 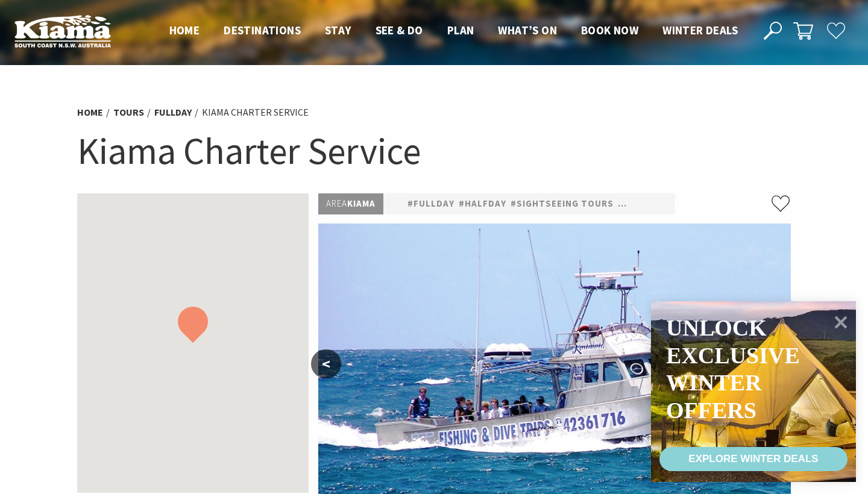 I want to click on span: Plan, so click(x=461, y=30).